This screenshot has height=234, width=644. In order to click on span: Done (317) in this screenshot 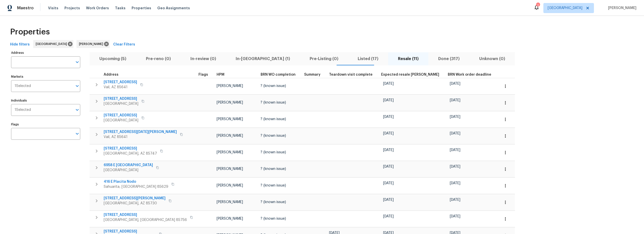, I will do `click(449, 59)`.